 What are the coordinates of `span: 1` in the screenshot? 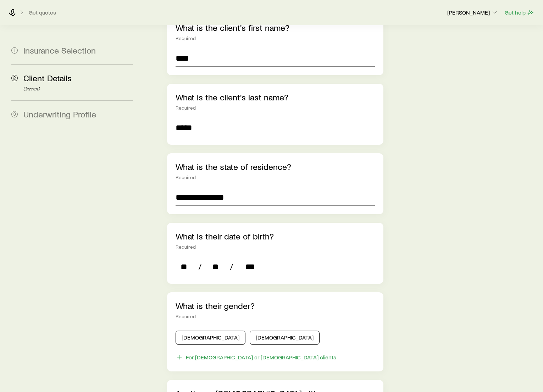 It's located at (15, 50).